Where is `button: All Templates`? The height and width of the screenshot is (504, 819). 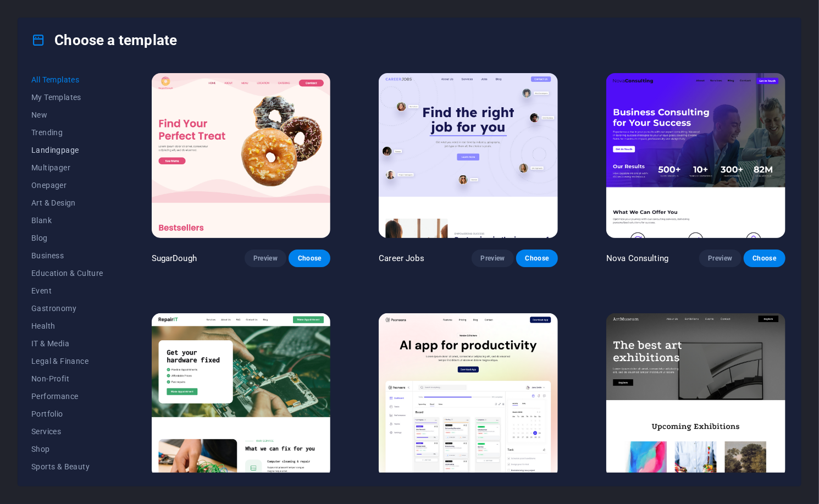
button: All Templates is located at coordinates (67, 80).